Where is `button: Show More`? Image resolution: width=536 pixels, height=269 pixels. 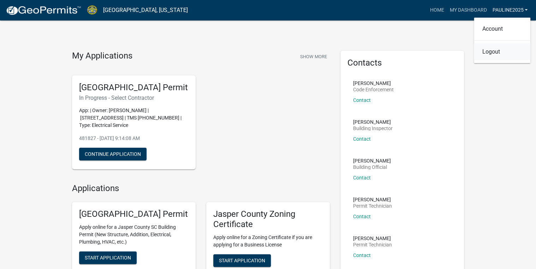 button: Show More is located at coordinates (313, 56).